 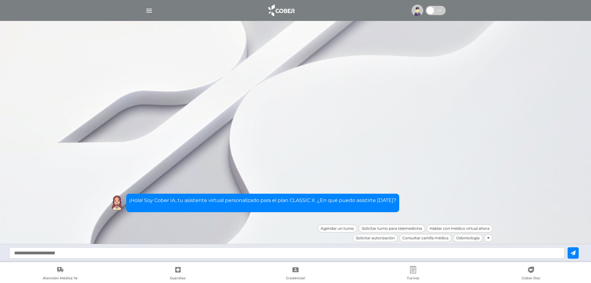 I want to click on p: ¡Hola! Soy Cober IA, tu asistente virtual personalizado para el plan CLASSIC X. ¿En qué puedo asi..., so click(x=263, y=200).